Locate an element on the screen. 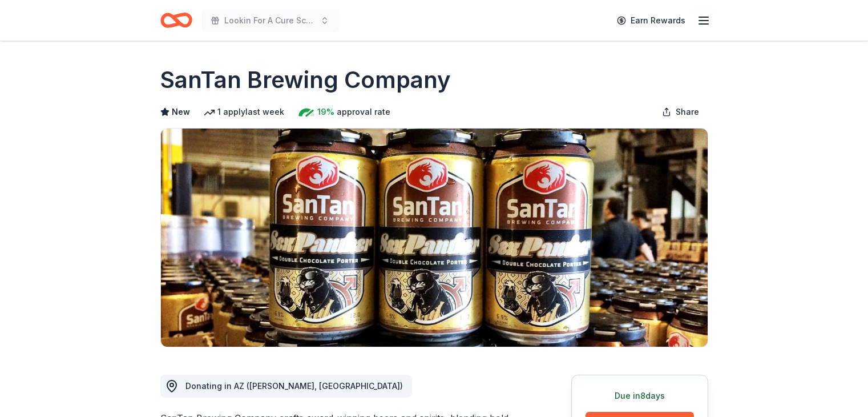 The height and width of the screenshot is (417, 868). span: Lookin For A Cure Scottsdale is located at coordinates (270, 20).